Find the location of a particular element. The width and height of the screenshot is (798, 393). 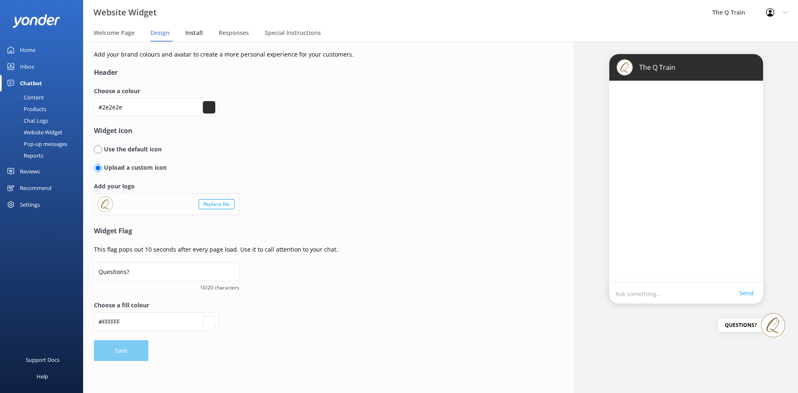

span: Welcome Page is located at coordinates (114, 33).